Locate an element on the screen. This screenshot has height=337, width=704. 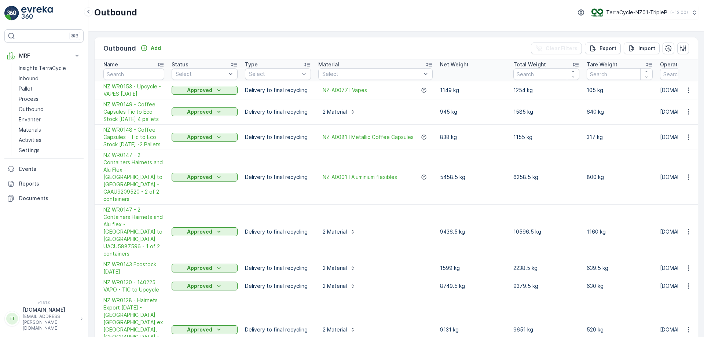
p: Material is located at coordinates (328, 65).